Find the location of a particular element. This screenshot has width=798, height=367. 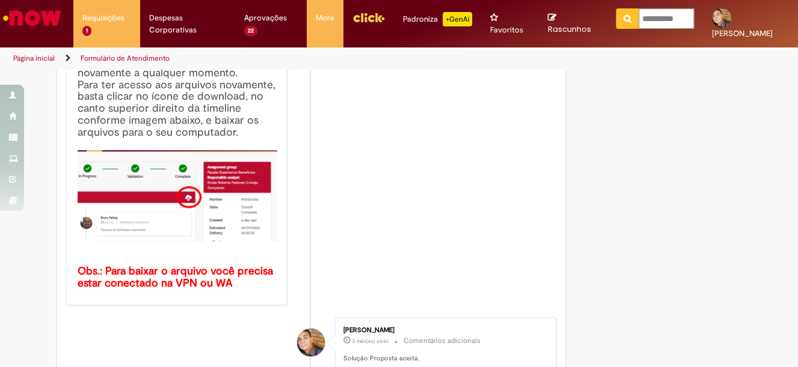

a: Formulário de Atendimento is located at coordinates (125, 58).